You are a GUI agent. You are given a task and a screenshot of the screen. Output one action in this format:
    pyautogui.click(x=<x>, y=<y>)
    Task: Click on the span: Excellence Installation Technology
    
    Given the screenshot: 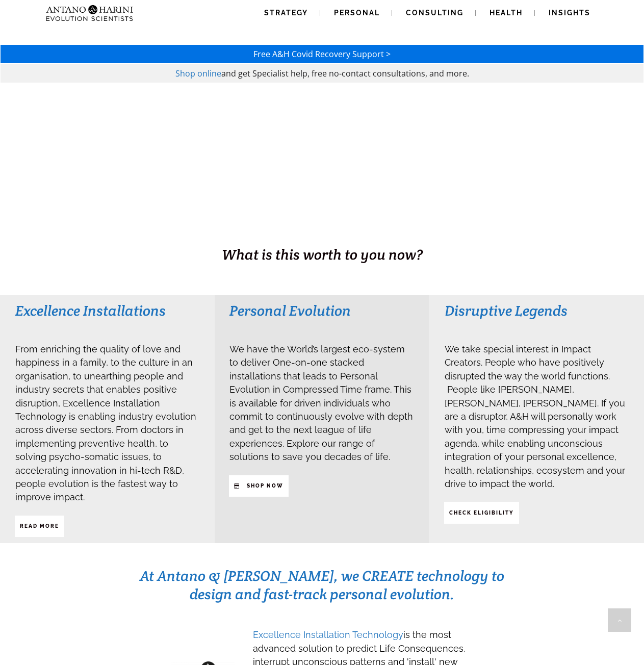 What is the action you would take?
    pyautogui.click(x=328, y=634)
    